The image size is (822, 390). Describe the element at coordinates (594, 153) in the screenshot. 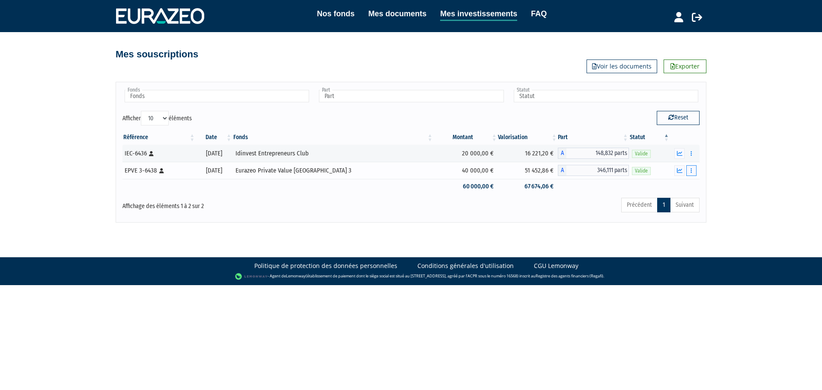

I see `div: A - Idinvest Entrepreneurs Club` at that location.